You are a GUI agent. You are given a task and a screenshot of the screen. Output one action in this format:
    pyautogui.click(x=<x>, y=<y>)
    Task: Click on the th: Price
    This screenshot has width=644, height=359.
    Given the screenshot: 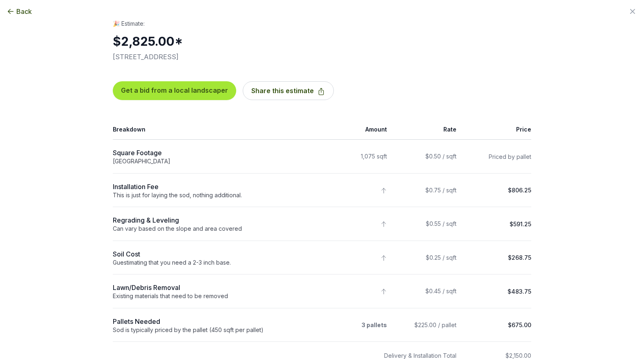 What is the action you would take?
    pyautogui.click(x=496, y=129)
    